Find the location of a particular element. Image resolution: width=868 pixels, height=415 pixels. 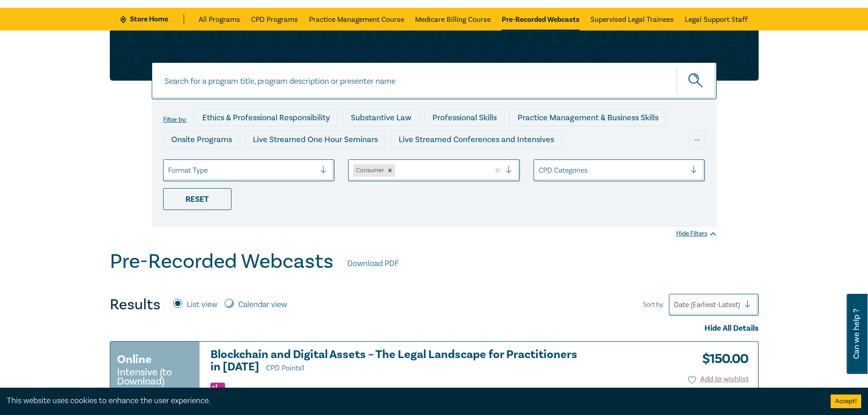

h1: Pre-Recorded Webcasts is located at coordinates (221, 261).